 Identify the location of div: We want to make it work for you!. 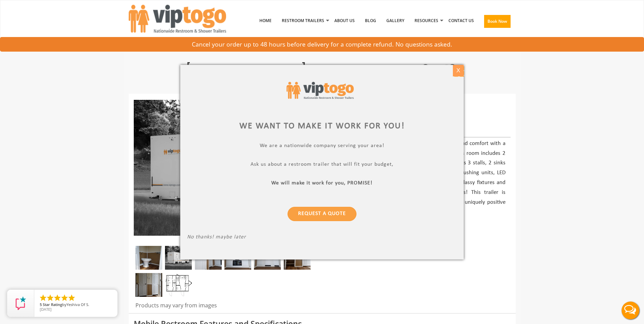
(322, 126).